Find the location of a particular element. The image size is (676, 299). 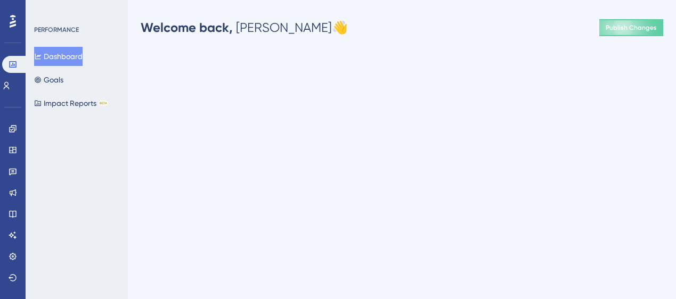

div: BETA is located at coordinates (103, 103).